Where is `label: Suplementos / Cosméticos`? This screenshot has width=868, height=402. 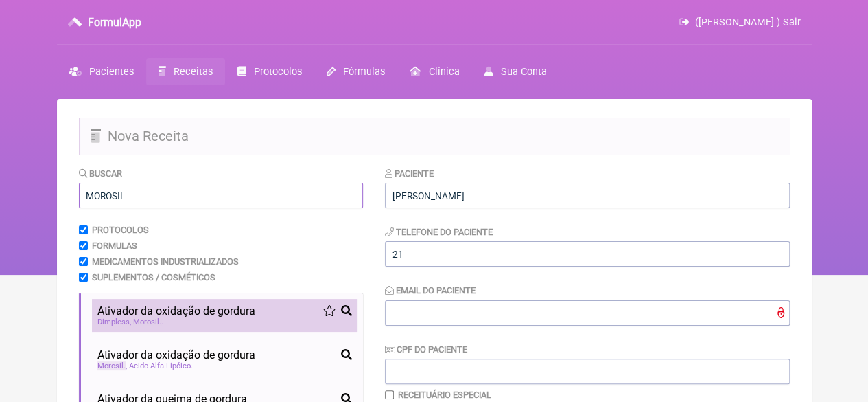 label: Suplementos / Cosméticos is located at coordinates (154, 277).